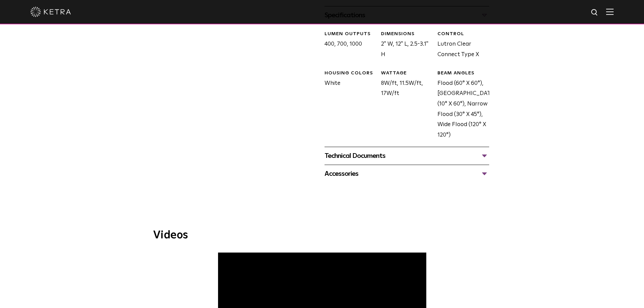 This screenshot has width=644, height=308. What do you see at coordinates (463, 34) in the screenshot?
I see `div: CONTROL` at bounding box center [463, 34].